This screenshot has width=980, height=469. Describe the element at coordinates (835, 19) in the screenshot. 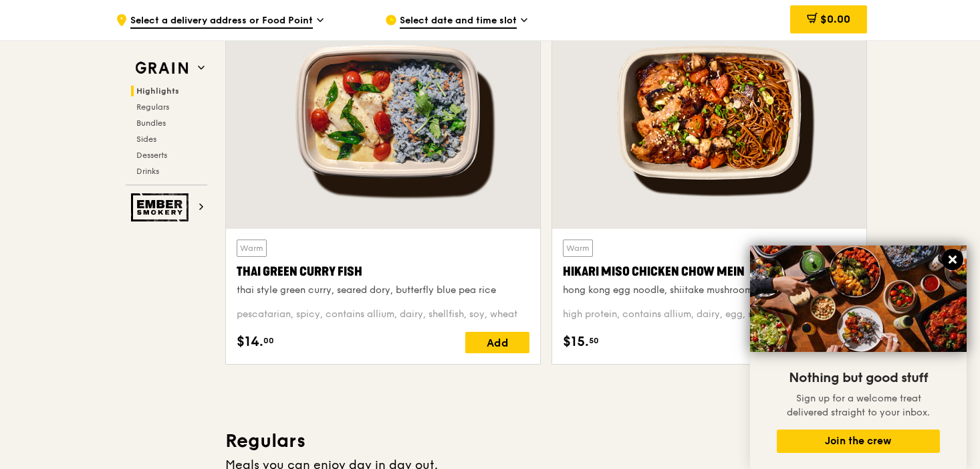

I see `span: $0.00` at that location.